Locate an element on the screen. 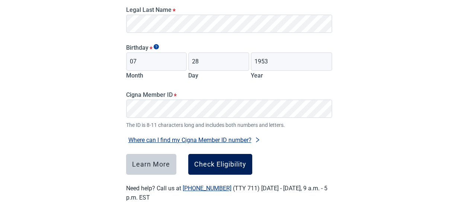 Image resolution: width=458 pixels, height=217 pixels. span: right is located at coordinates (257, 140).